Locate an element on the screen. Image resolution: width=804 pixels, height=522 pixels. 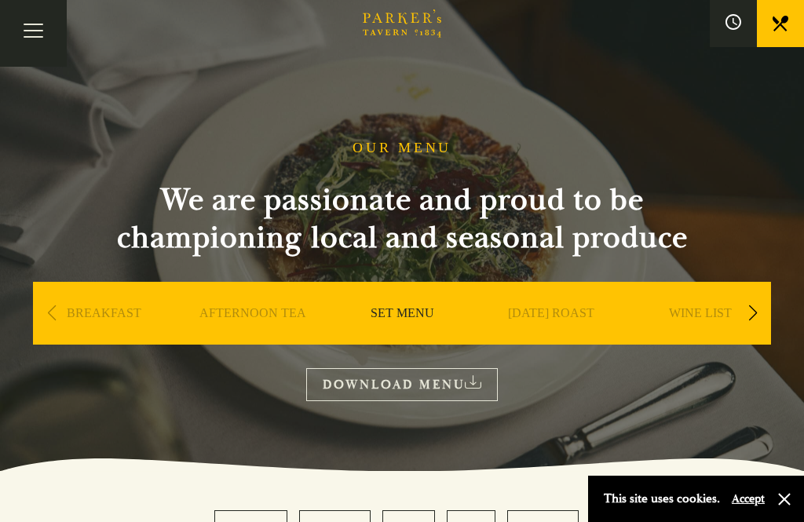
h1: OUR MENU is located at coordinates (402, 148).